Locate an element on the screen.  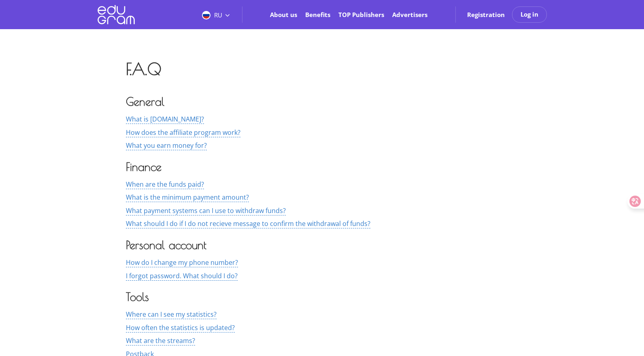
span: How do I change my phone number? is located at coordinates (181, 262).